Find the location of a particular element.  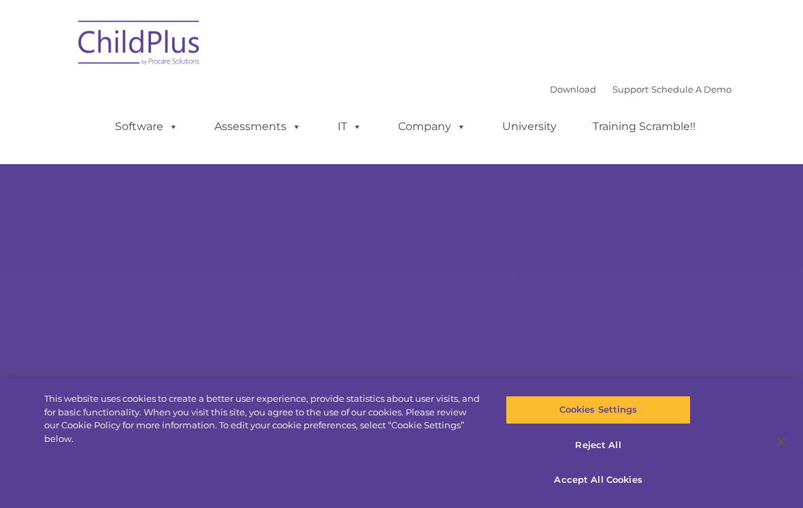

a: Company is located at coordinates (432, 127).